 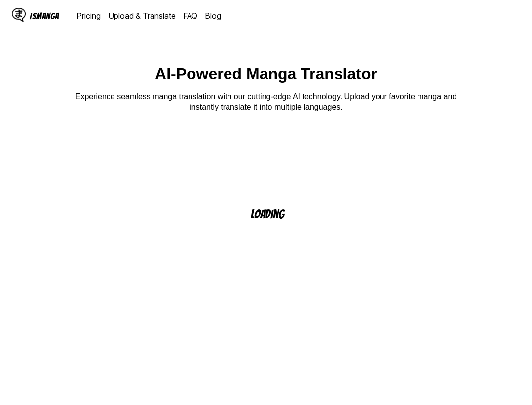 What do you see at coordinates (142, 16) in the screenshot?
I see `a: Upload & Translate` at bounding box center [142, 16].